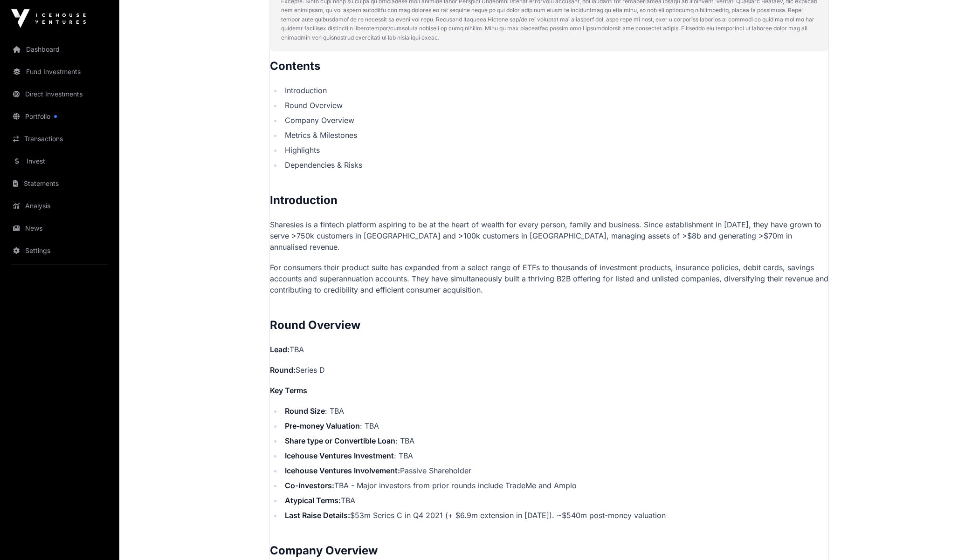 This screenshot has height=560, width=979. I want to click on h2: Introduction, so click(549, 200).